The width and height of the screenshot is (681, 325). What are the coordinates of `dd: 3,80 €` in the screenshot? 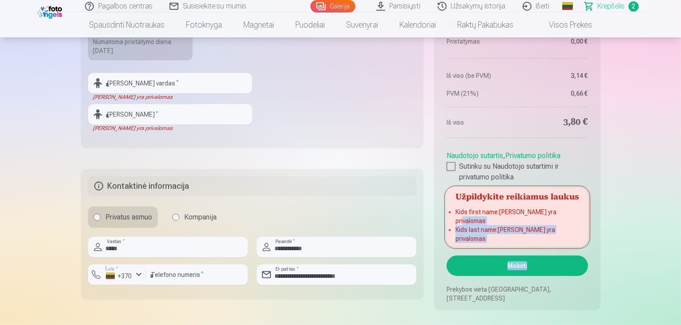 It's located at (555, 122).